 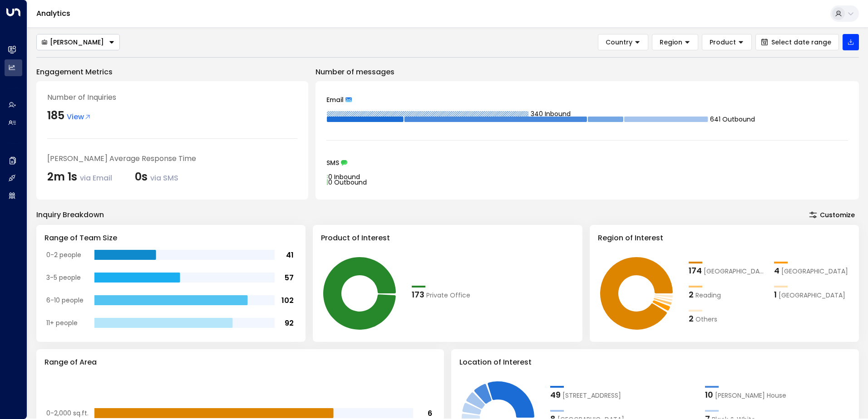 What do you see at coordinates (430, 413) in the screenshot?
I see `tspan: 6` at bounding box center [430, 413].